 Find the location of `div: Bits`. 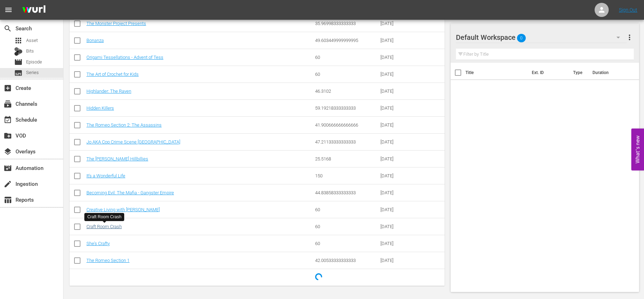

div: Bits is located at coordinates (19, 51).